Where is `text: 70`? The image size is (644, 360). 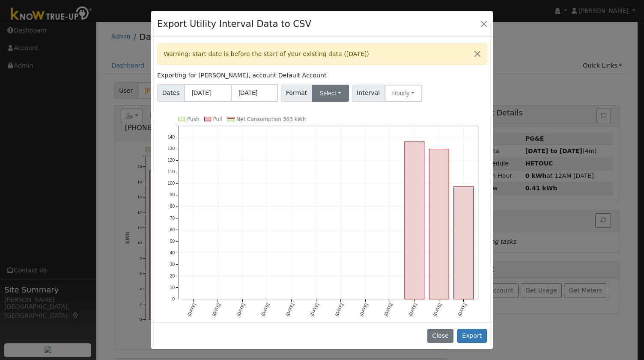 text: 70 is located at coordinates (172, 218).